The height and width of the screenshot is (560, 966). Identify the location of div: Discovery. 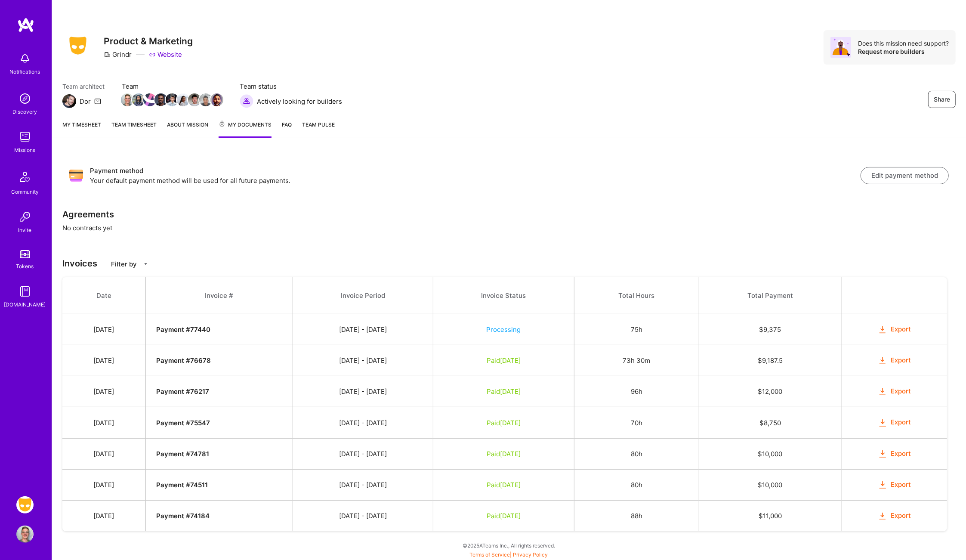
(25, 112).